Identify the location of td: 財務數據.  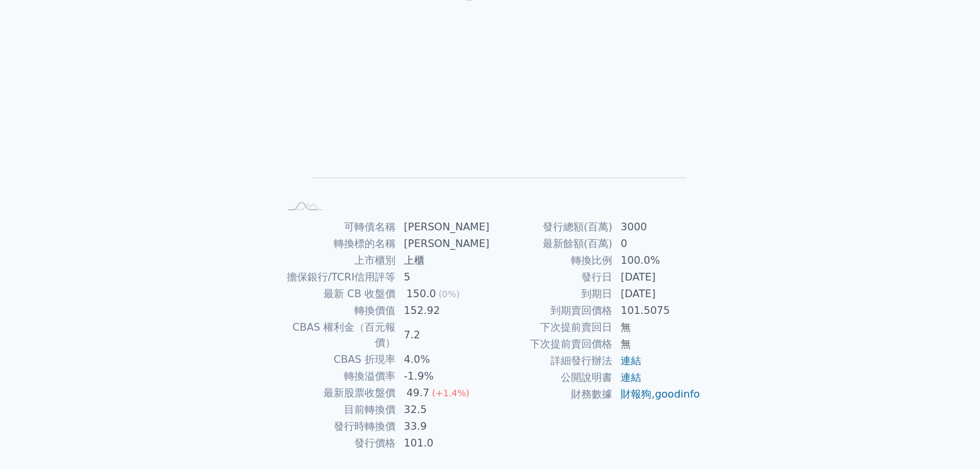
(551, 394).